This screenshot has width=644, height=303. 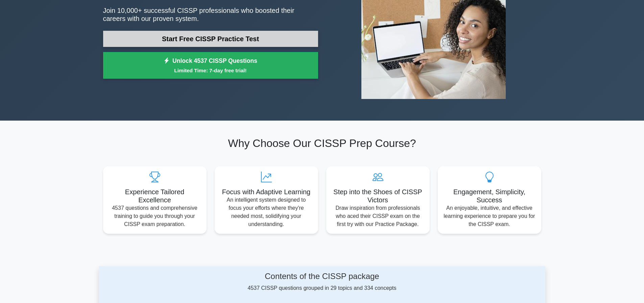 I want to click on h5: Engagement, Simplicity, Success, so click(x=490, y=196).